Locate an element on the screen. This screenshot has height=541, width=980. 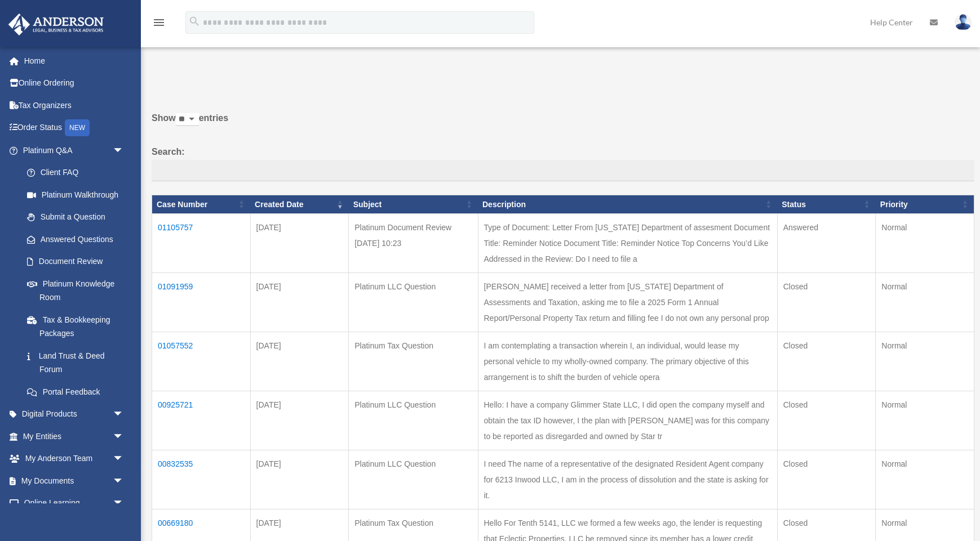
a: Platinum Knowledge Room is located at coordinates (75, 291).